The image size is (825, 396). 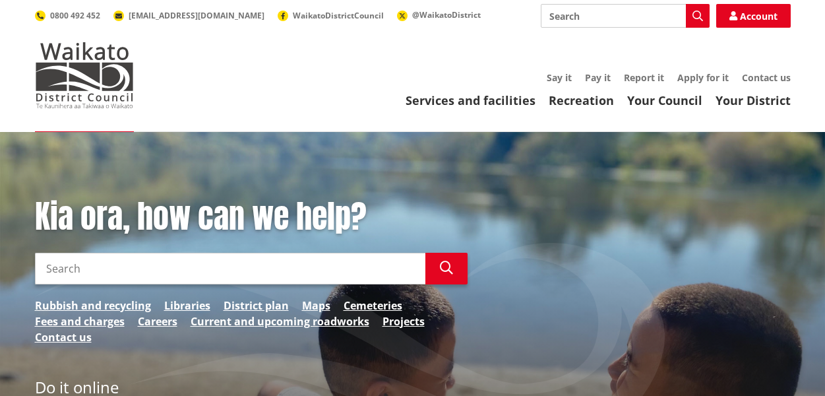 I want to click on a: Apply for it, so click(x=703, y=77).